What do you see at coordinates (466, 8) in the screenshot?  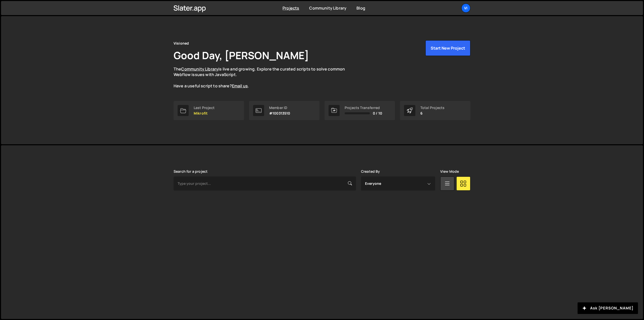 I see `div: Vi` at bounding box center [466, 8].